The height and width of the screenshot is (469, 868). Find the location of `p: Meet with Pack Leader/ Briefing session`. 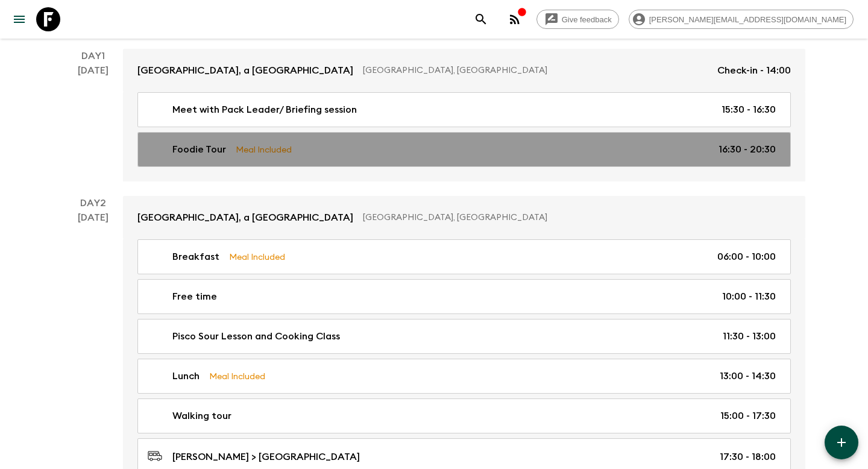

p: Meet with Pack Leader/ Briefing session is located at coordinates (265, 110).